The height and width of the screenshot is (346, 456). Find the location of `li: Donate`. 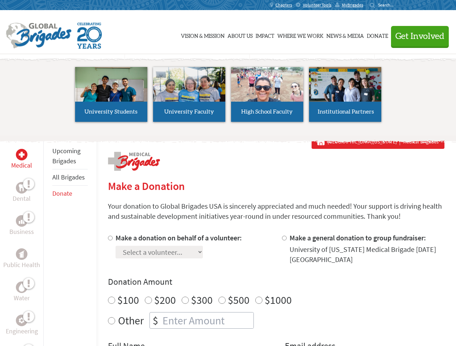

li: Donate is located at coordinates (70, 194).